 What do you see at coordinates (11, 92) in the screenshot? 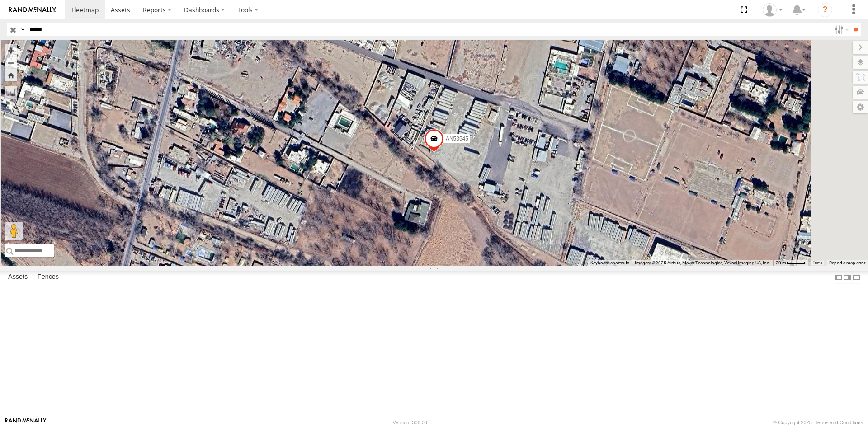
I see `label: Measure` at bounding box center [11, 92].